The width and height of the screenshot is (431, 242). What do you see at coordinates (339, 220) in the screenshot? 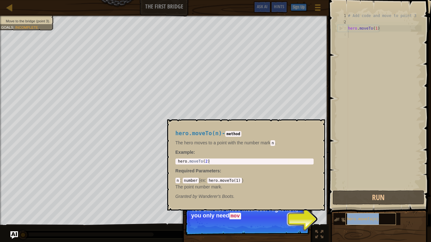
I see `img: portrait.png` at bounding box center [339, 220].